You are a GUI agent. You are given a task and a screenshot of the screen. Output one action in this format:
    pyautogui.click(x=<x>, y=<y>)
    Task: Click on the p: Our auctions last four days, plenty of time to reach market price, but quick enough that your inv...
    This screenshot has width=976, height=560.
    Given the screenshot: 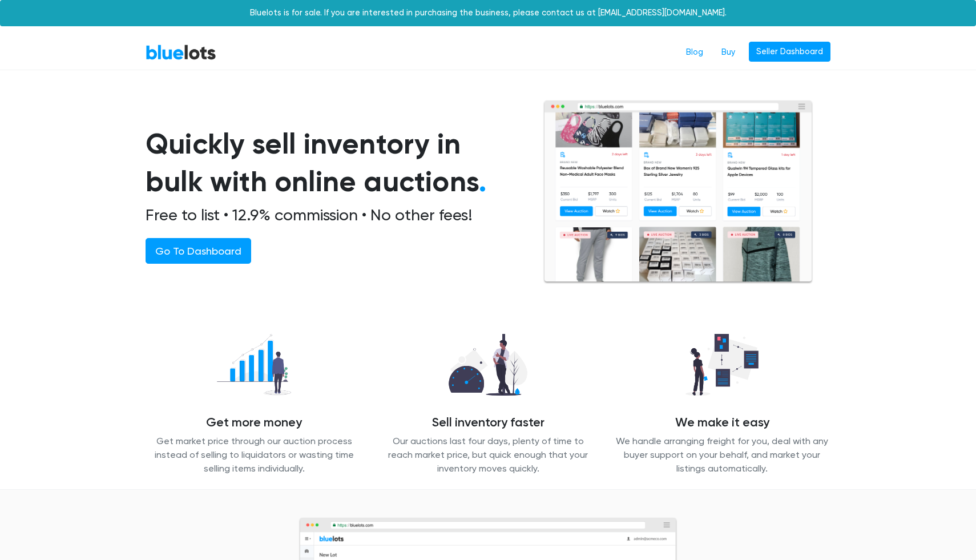 What is the action you would take?
    pyautogui.click(x=488, y=455)
    